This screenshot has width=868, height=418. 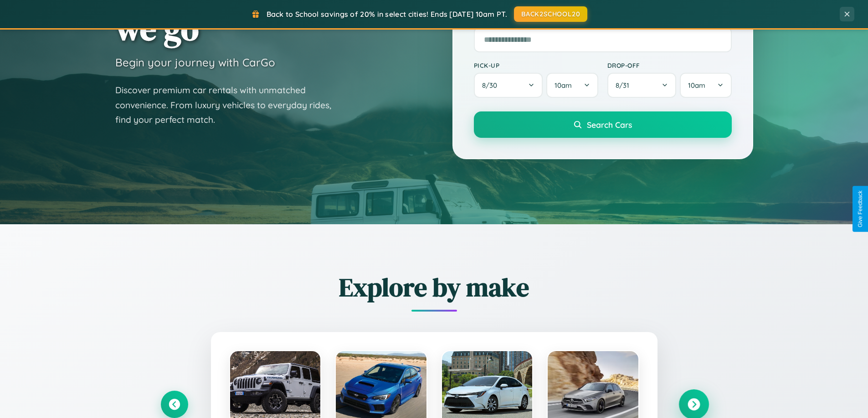 What do you see at coordinates (508, 85) in the screenshot?
I see `button: 8/30` at bounding box center [508, 85].